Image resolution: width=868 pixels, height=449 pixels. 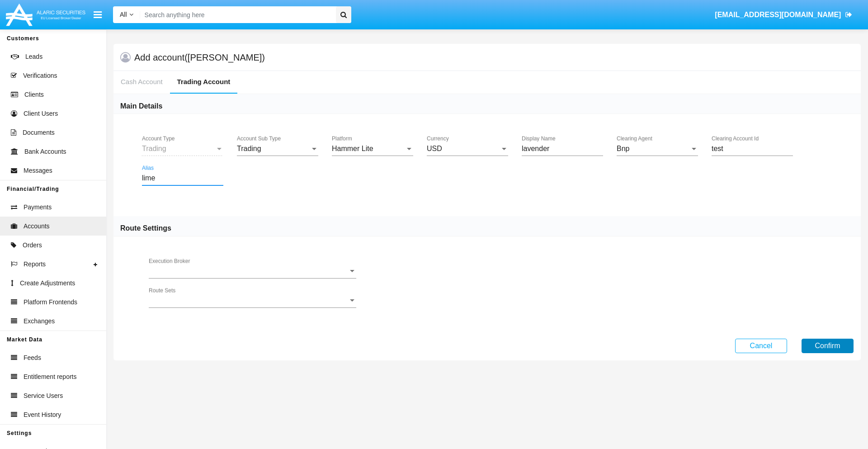 What do you see at coordinates (36, 226) in the screenshot?
I see `span: Accounts` at bounding box center [36, 226].